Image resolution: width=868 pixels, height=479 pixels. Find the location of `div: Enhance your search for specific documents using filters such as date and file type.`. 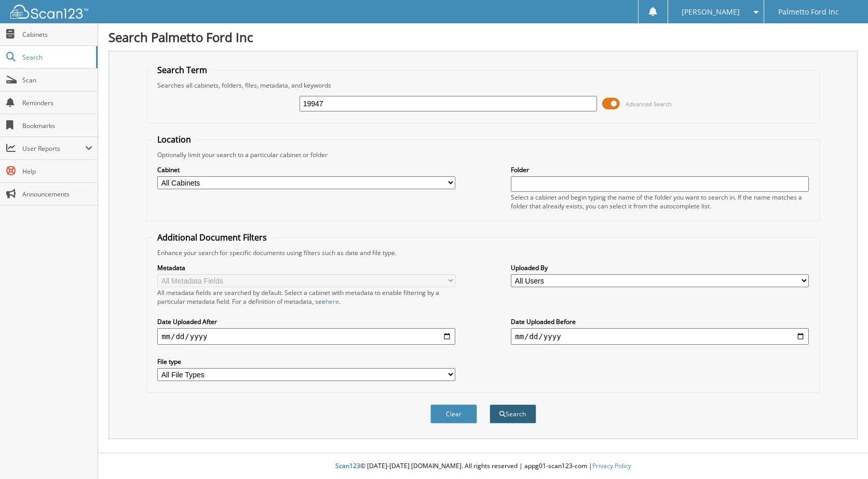

div: Enhance your search for specific documents using filters such as date and file type. is located at coordinates (482, 252).